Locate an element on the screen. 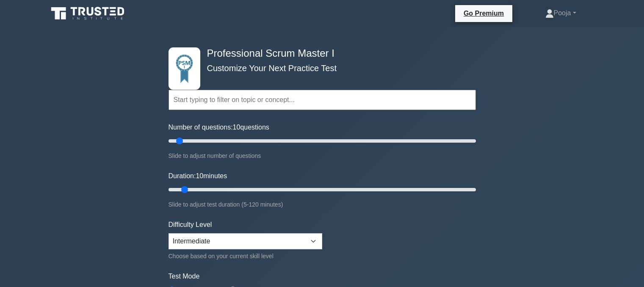  label: Difficulty Level is located at coordinates (190, 225).